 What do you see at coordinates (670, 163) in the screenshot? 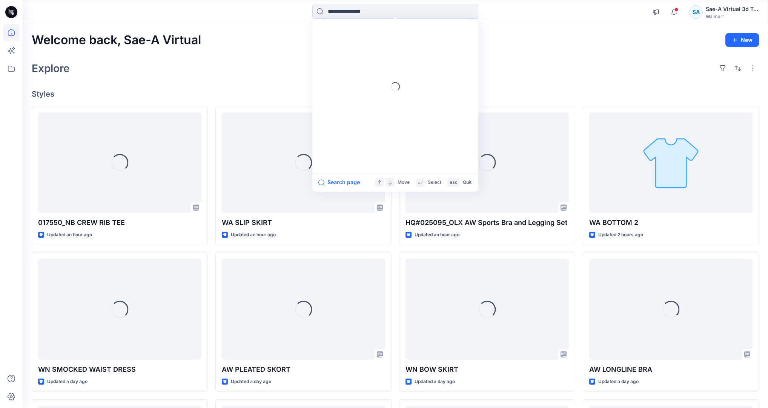
I see `a: WA BOTTOM 2` at bounding box center [670, 163].